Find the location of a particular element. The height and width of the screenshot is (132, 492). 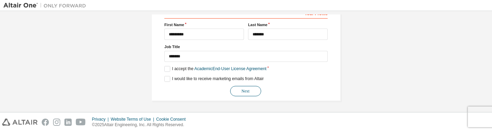

img: linkedin.svg is located at coordinates (68, 122).